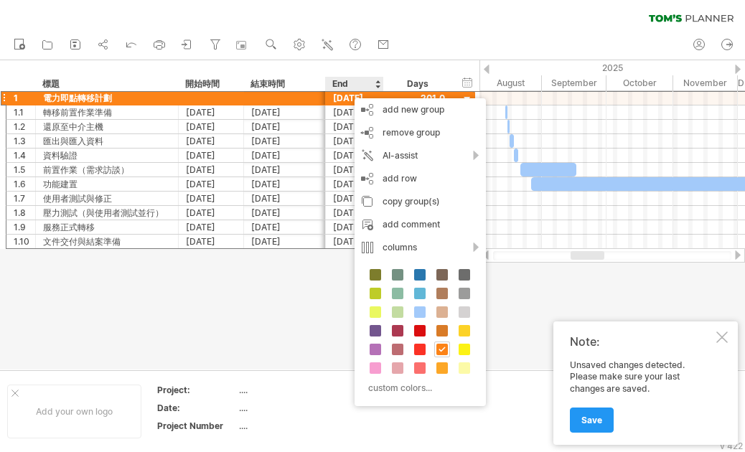 The width and height of the screenshot is (745, 452). I want to click on div: Note:, so click(642, 342).